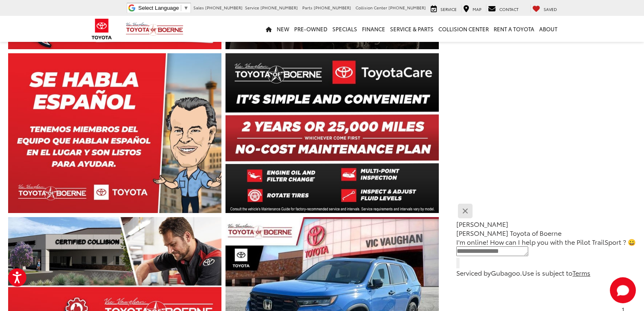  Describe the element at coordinates (550, 9) in the screenshot. I see `span: Saved` at that location.